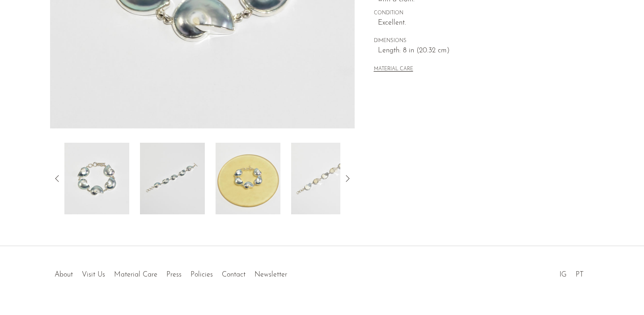 This screenshot has width=644, height=315. What do you see at coordinates (174, 275) in the screenshot?
I see `a: Press` at bounding box center [174, 275].